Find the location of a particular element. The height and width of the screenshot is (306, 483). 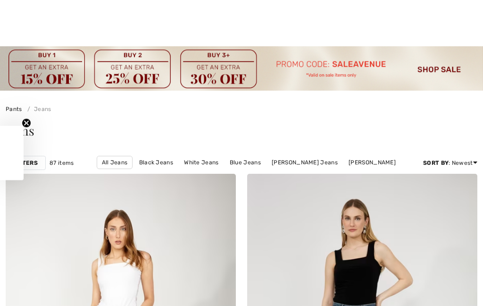

button: Close teaser is located at coordinates (26, 123).